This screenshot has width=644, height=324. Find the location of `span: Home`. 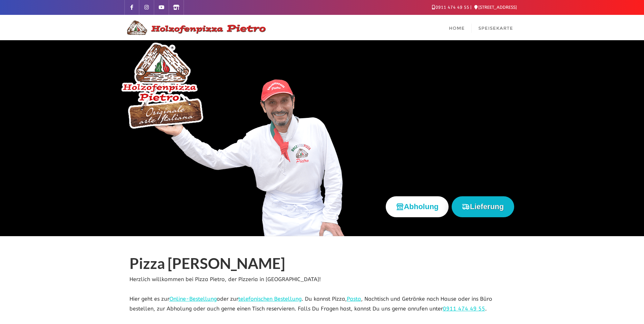

span: Home is located at coordinates (457, 28).